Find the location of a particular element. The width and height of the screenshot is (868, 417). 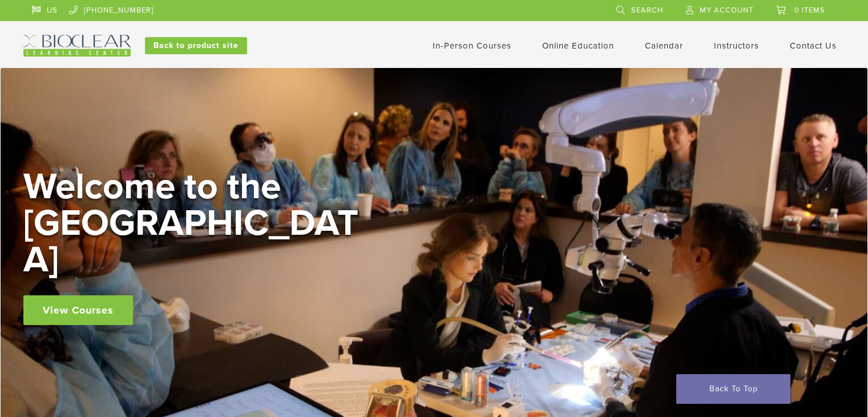

a: Calendar is located at coordinates (663, 46).